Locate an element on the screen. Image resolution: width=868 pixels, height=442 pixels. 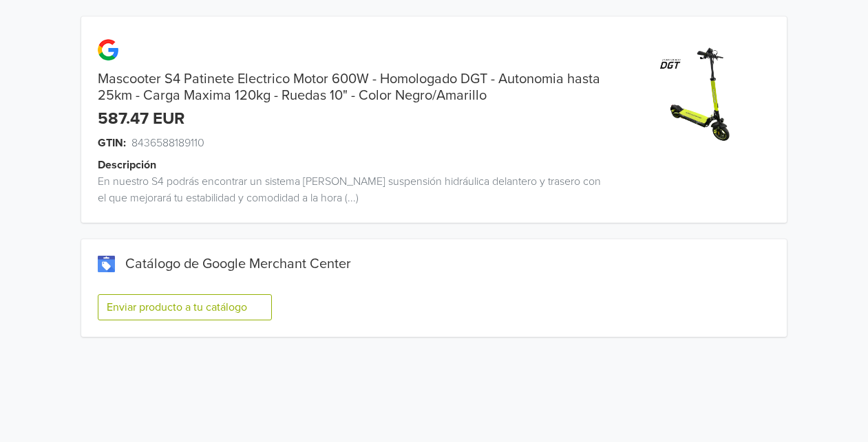
div: Mascooter S4 Patinete Electrico Motor 600W - Homologado DGT - Autonomia hasta 25km - Carga Maxima... is located at coordinates (345, 88).